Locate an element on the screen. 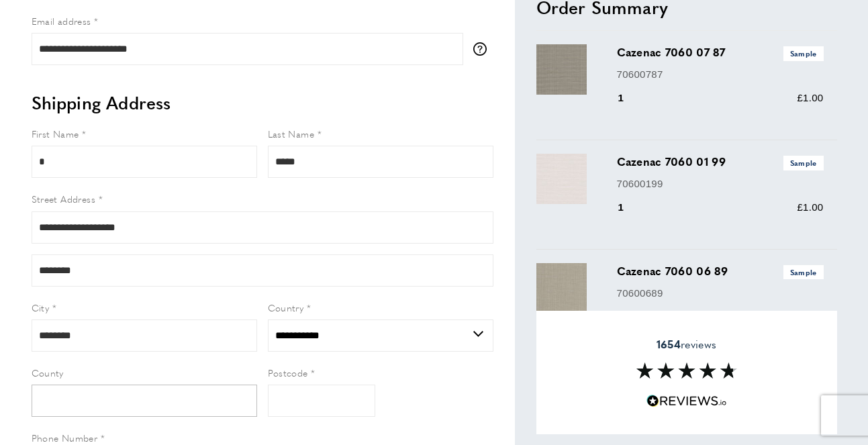  p: 70600689 is located at coordinates (720, 293).